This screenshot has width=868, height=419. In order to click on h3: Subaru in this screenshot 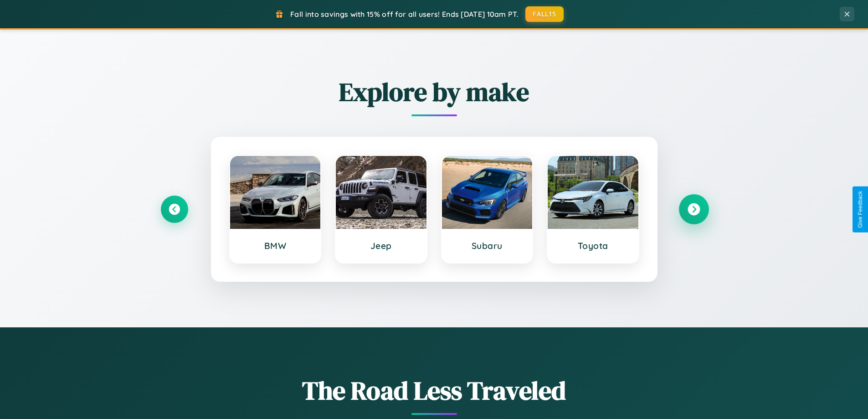, I will do `click(487, 246)`.